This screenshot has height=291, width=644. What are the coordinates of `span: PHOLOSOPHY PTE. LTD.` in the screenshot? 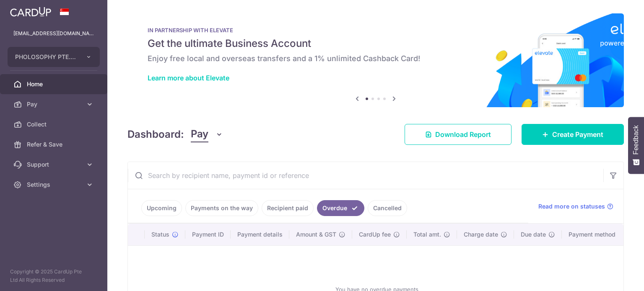 It's located at (46, 57).